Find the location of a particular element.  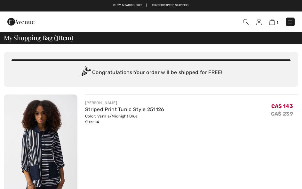

img: Search is located at coordinates (246, 22).